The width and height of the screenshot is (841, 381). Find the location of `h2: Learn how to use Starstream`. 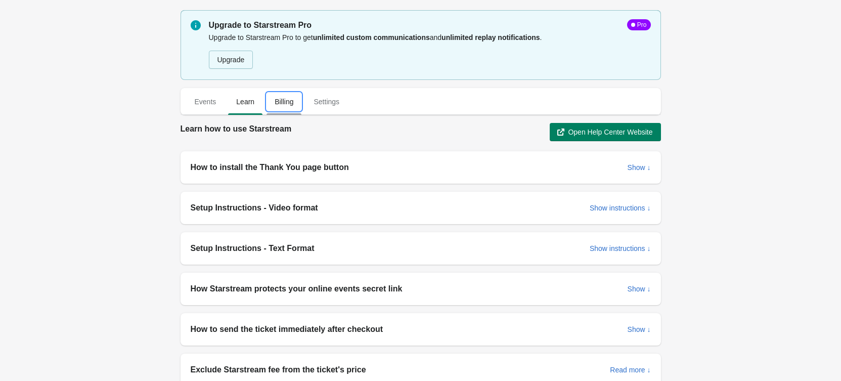

h2: Learn how to use Starstream is located at coordinates (361, 129).